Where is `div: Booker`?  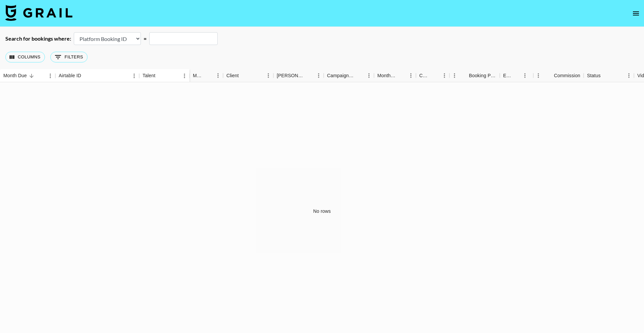
div: Booker is located at coordinates (298, 76).